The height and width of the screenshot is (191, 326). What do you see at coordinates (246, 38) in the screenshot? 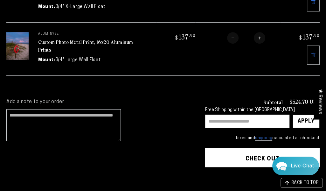
I see `input: Quantity for Custom Photo Metal Print, 16x20 Aluminum Prints` at bounding box center [246, 38].